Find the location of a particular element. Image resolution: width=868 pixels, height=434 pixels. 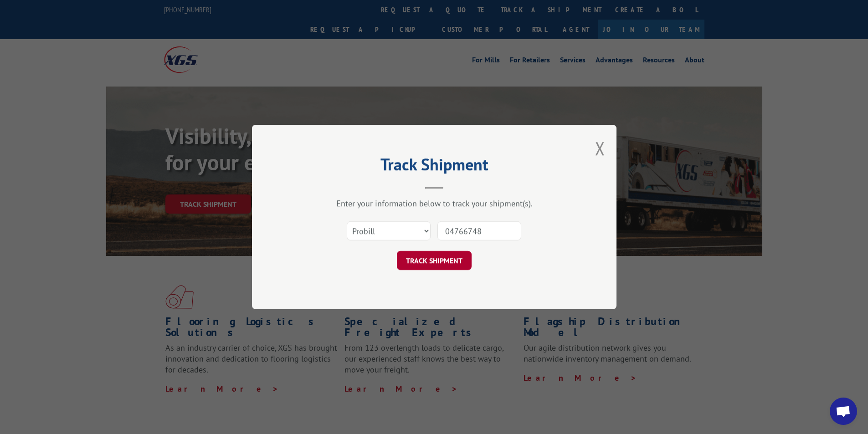

input: Number(s) is located at coordinates (479, 231).